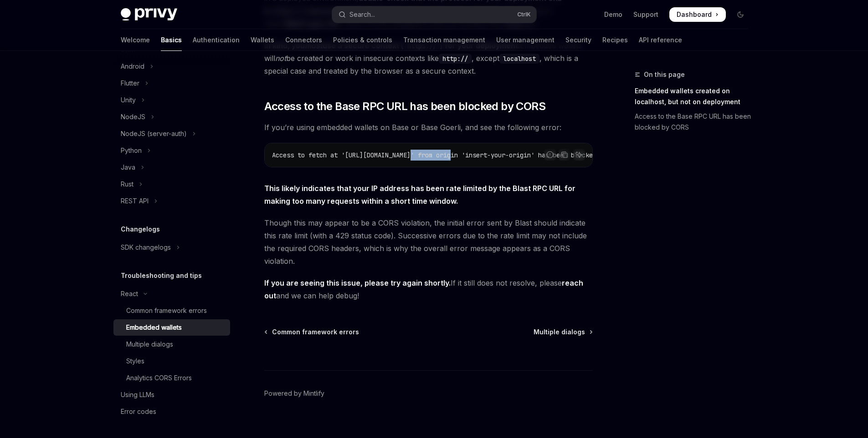 The image size is (868, 438). Describe the element at coordinates (128, 167) in the screenshot. I see `div: Java` at that location.